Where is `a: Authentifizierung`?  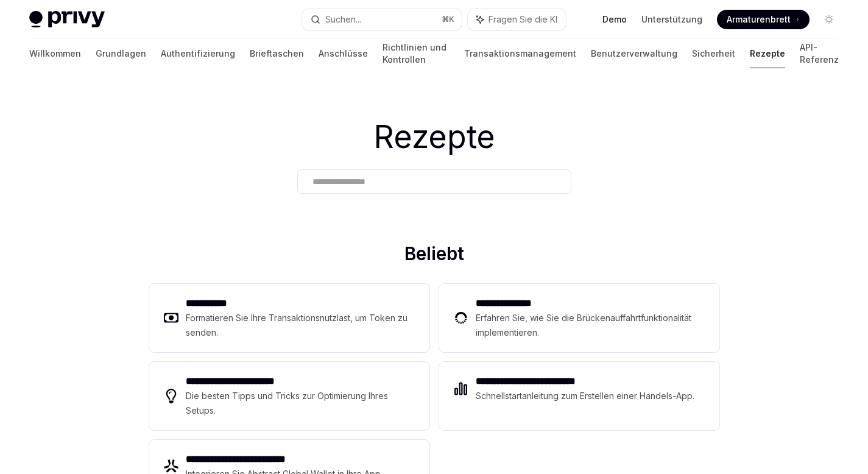
a: Authentifizierung is located at coordinates (198, 54).